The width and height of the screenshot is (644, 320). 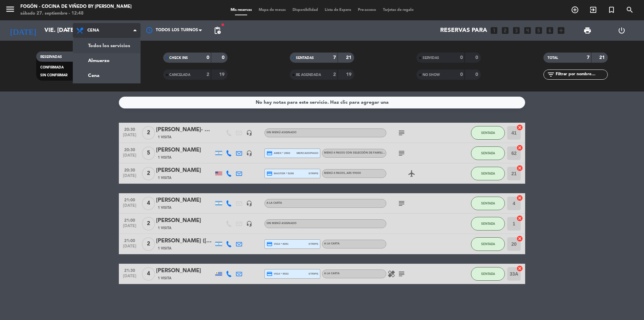 What do you see at coordinates (67, 30) in the screenshot?
I see `i: arrow_drop_down` at bounding box center [67, 30].